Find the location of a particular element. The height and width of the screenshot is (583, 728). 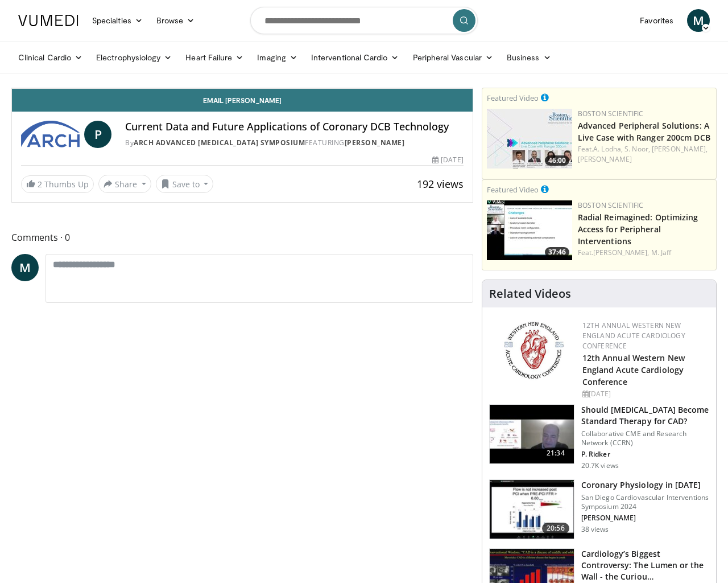

a: Imaging is located at coordinates (277, 57).